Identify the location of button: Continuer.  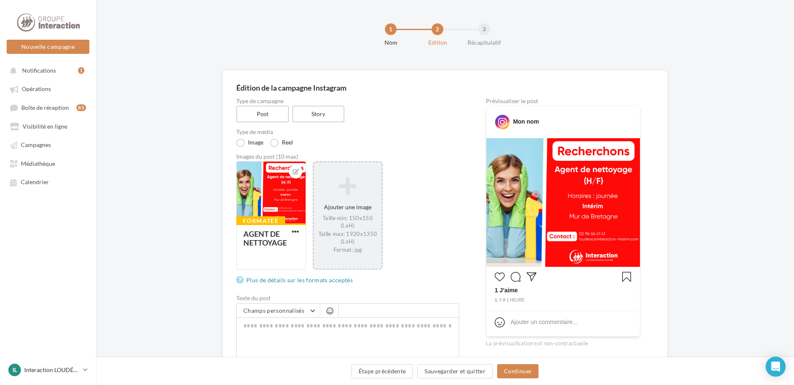
(518, 371).